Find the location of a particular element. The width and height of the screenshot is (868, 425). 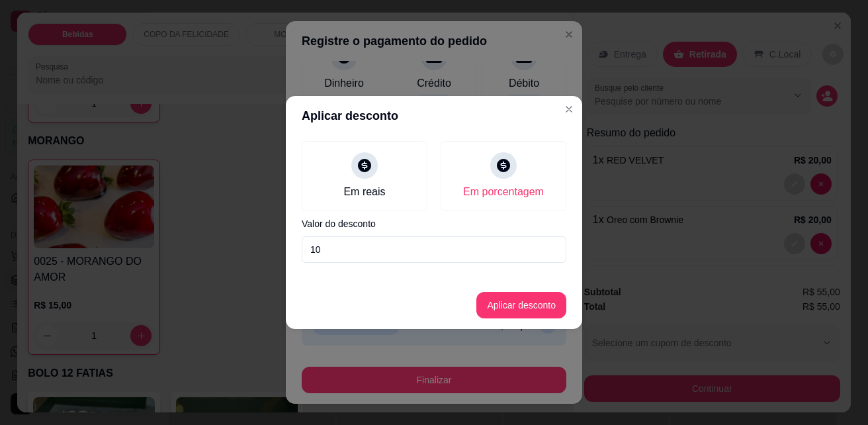

label: Valor do desconto is located at coordinates (434, 224).